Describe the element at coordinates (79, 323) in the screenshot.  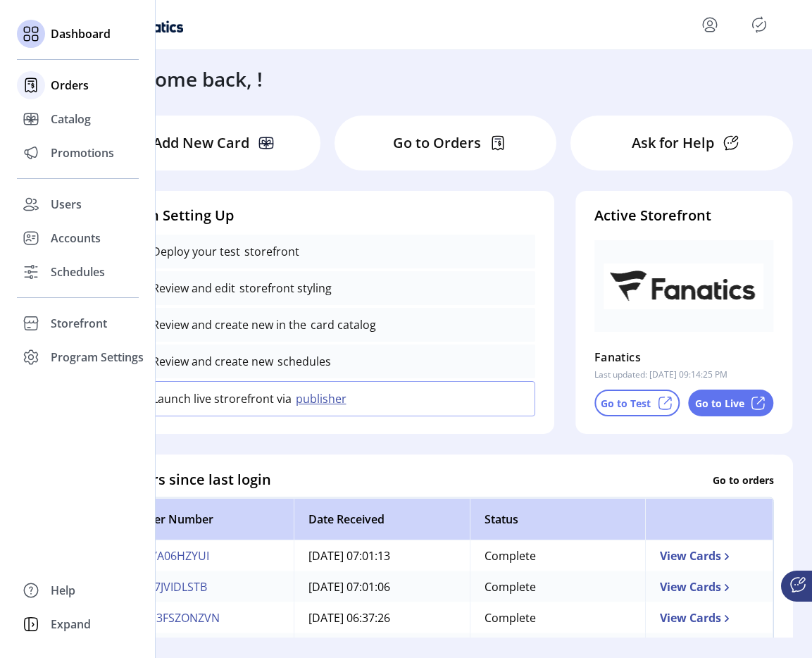
I see `span: Storefront` at that location.